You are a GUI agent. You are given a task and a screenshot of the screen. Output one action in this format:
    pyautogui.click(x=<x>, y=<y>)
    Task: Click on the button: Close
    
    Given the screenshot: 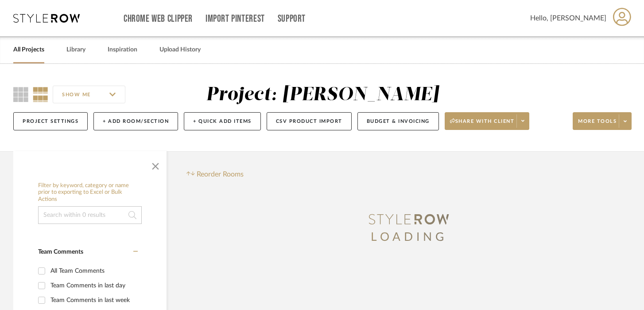 What is the action you would take?
    pyautogui.click(x=155, y=165)
    